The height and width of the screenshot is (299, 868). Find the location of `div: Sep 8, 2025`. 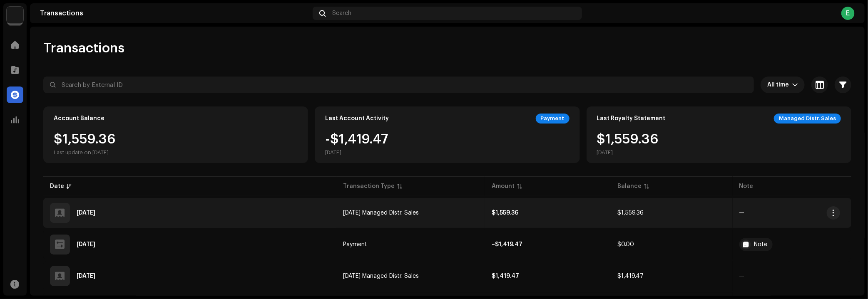

div: Sep 8, 2025 is located at coordinates (86, 245).